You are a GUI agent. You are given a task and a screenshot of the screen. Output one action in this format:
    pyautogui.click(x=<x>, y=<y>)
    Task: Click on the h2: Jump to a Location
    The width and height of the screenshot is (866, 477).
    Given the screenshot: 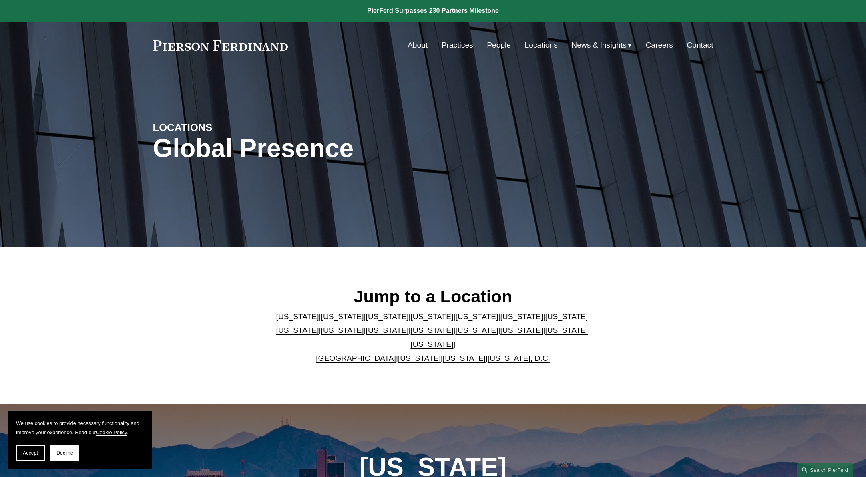 What is the action you would take?
    pyautogui.click(x=433, y=296)
    